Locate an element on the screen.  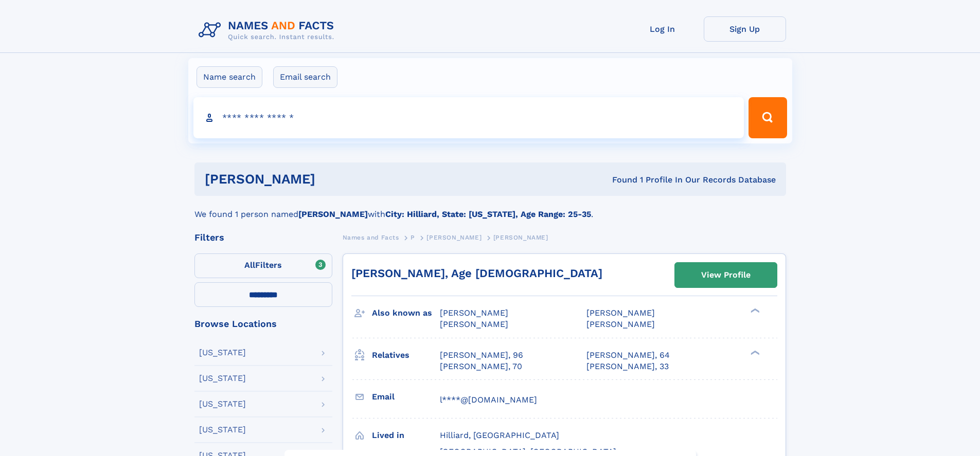
img: Logo Names and Facts is located at coordinates (268, 30).